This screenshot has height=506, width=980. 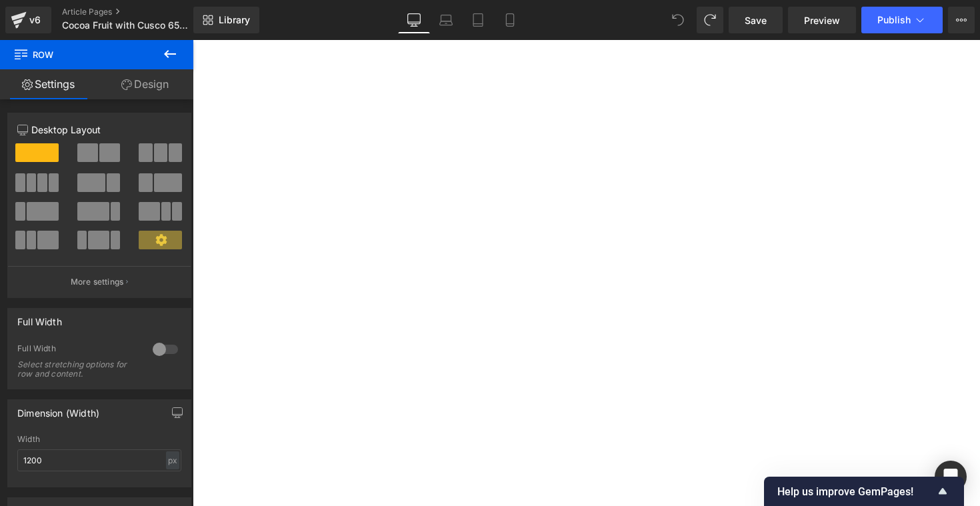 I want to click on a: Laptop, so click(x=446, y=20).